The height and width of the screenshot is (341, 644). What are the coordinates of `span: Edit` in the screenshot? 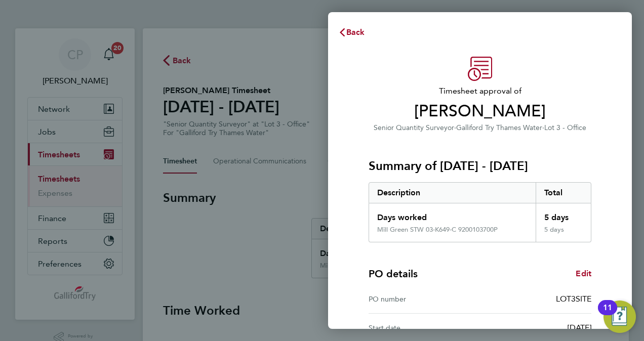 It's located at (584, 273).